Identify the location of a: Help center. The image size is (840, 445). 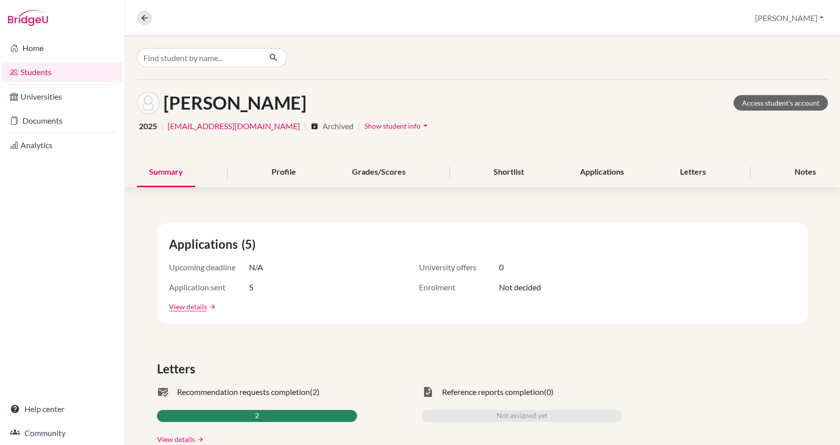
(62, 409).